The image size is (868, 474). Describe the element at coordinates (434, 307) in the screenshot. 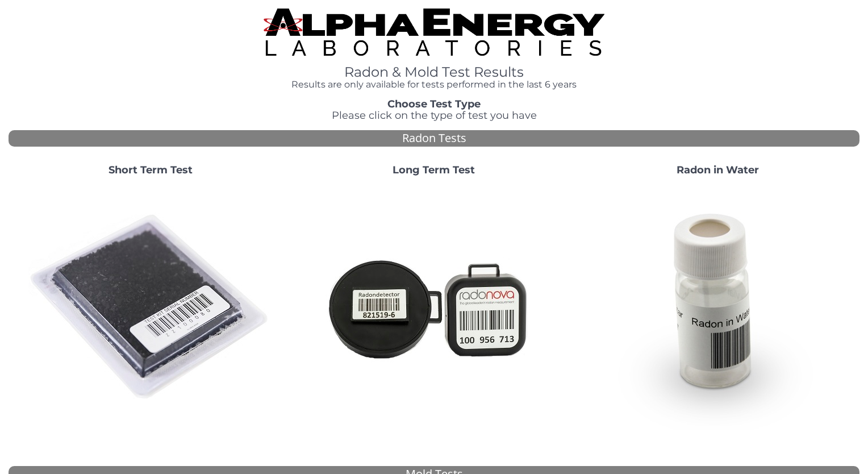

I see `img: Radtrak2vsRadtrak3.jpg` at that location.